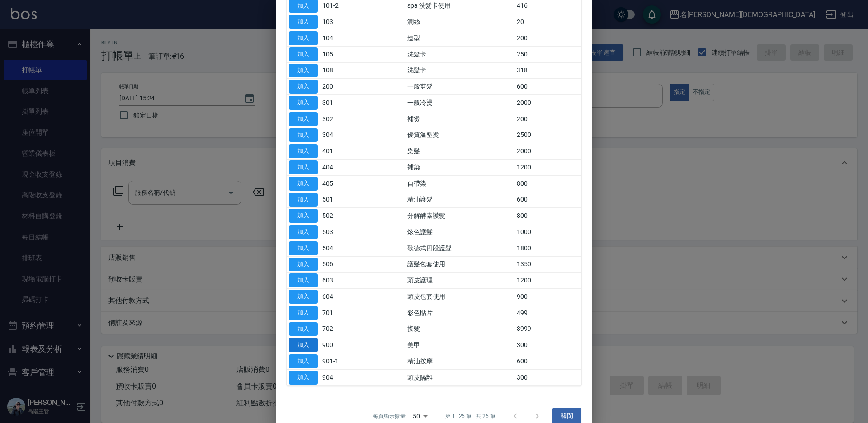  Describe the element at coordinates (343, 248) in the screenshot. I see `td: 504` at that location.